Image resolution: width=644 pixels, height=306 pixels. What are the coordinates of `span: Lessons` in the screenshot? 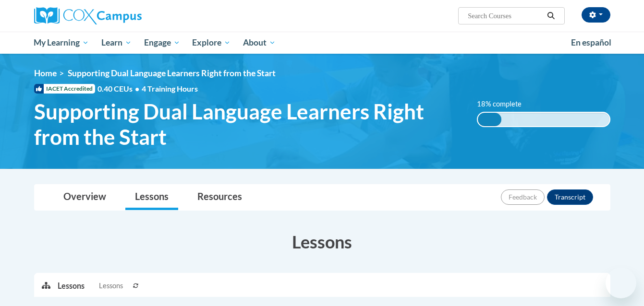 It's located at (111, 286).